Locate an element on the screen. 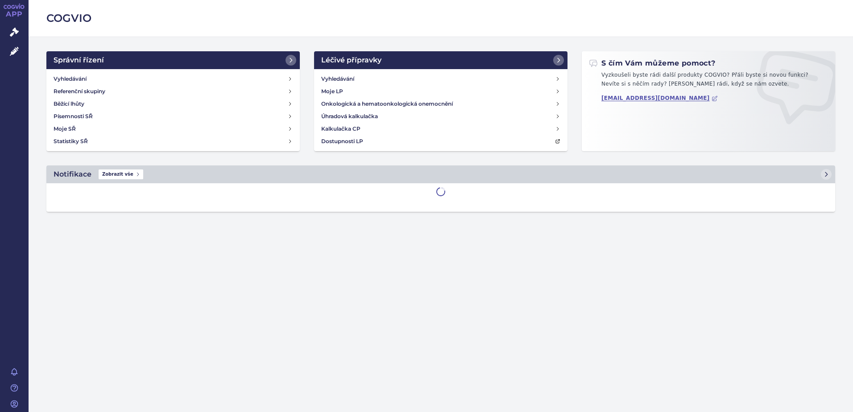  h2: Správní řízení is located at coordinates (79, 60).